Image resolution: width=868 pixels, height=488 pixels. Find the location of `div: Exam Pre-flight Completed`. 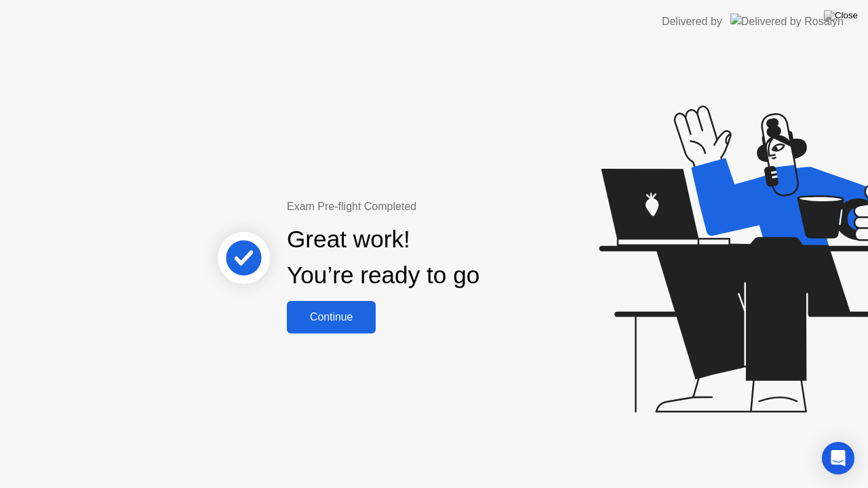

div: Exam Pre-flight Completed is located at coordinates (426, 206).